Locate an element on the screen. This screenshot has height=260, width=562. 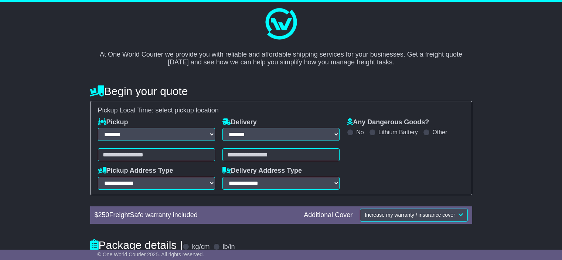
label: Any Dangerous Goods? is located at coordinates (388, 122).